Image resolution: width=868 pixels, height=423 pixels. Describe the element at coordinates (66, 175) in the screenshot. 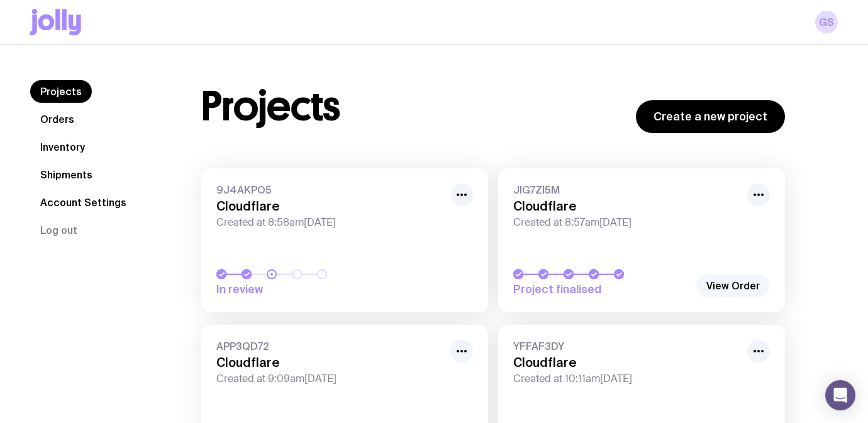

I see `a: Shipments` at that location.